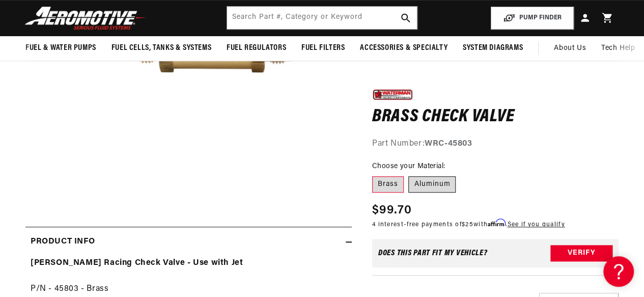 This screenshot has width=644, height=297. What do you see at coordinates (404, 48) in the screenshot?
I see `summary: Accessories & Specialty` at bounding box center [404, 48].